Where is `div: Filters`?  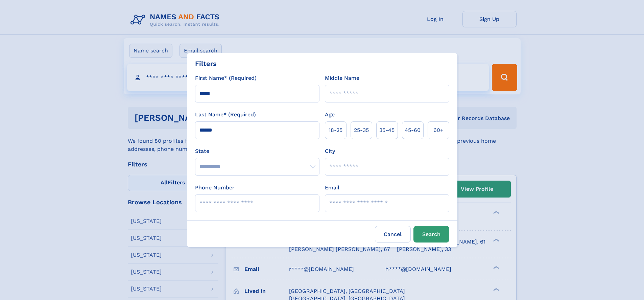
div: Filters is located at coordinates (206, 64).